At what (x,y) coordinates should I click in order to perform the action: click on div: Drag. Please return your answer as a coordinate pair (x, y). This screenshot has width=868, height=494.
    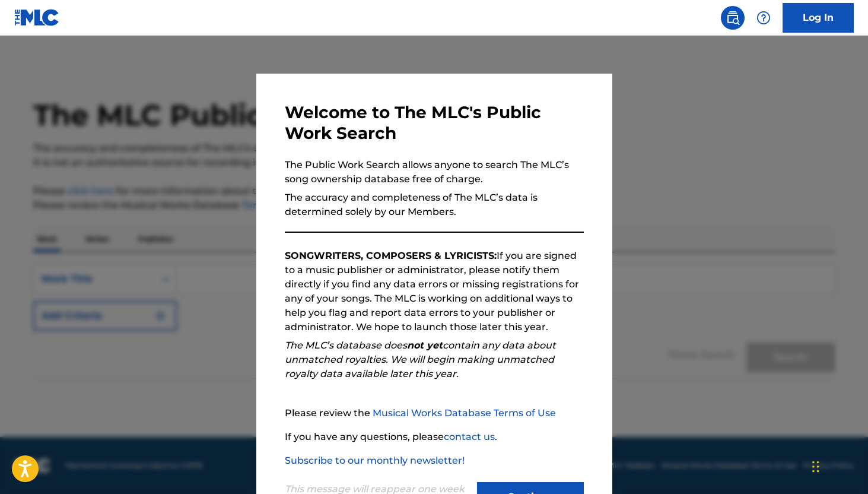
    Looking at the image, I should click on (816, 467).